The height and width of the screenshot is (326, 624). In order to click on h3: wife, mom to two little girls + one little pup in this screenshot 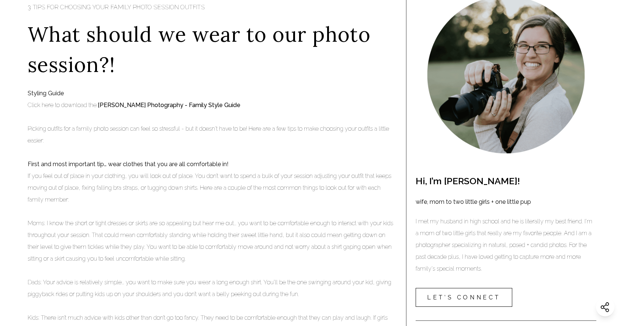, I will do `click(506, 202)`.